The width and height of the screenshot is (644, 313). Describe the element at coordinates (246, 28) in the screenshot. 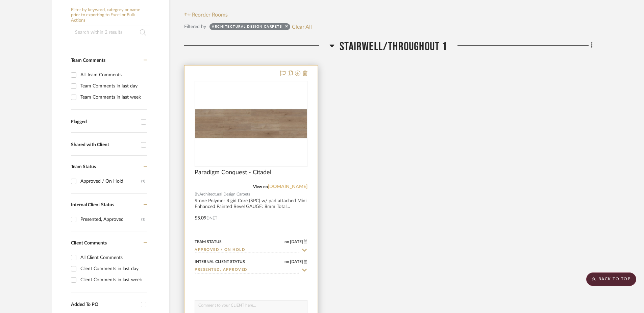

I see `div: Architectural Design Carpets` at that location.